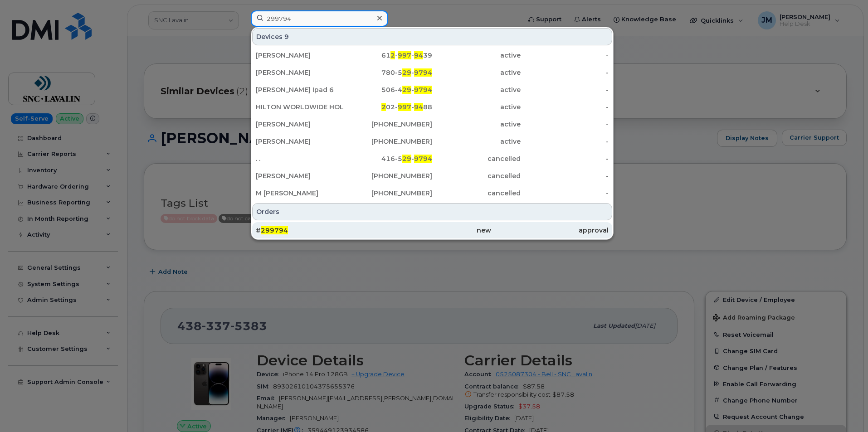 This screenshot has width=868, height=432. What do you see at coordinates (432, 159) in the screenshot?
I see `a: . .416-529-9794cancelled-` at bounding box center [432, 159].